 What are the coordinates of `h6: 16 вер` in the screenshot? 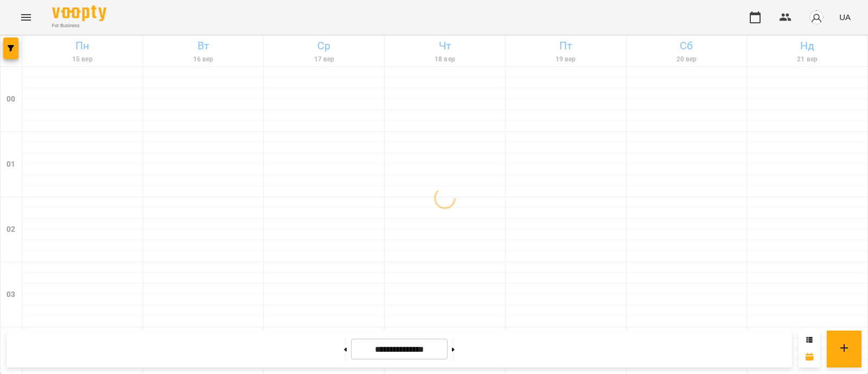 It's located at (203, 60).